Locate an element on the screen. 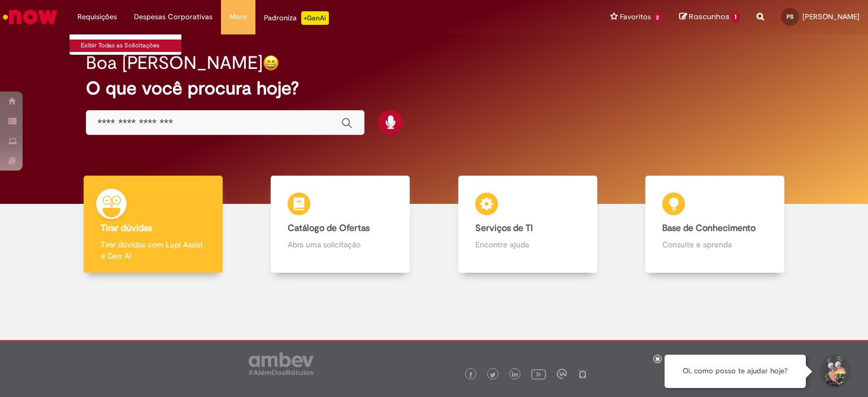  div: Padroniza is located at coordinates (296, 18).